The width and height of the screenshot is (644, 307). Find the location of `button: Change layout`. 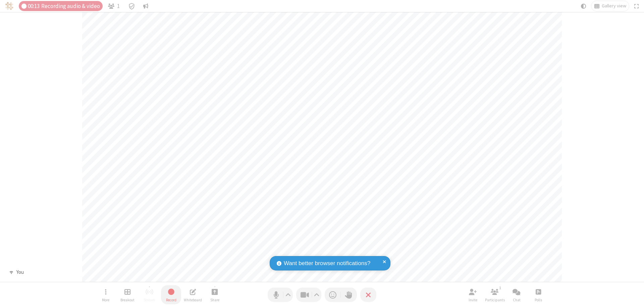

button: Change layout is located at coordinates (610, 6).